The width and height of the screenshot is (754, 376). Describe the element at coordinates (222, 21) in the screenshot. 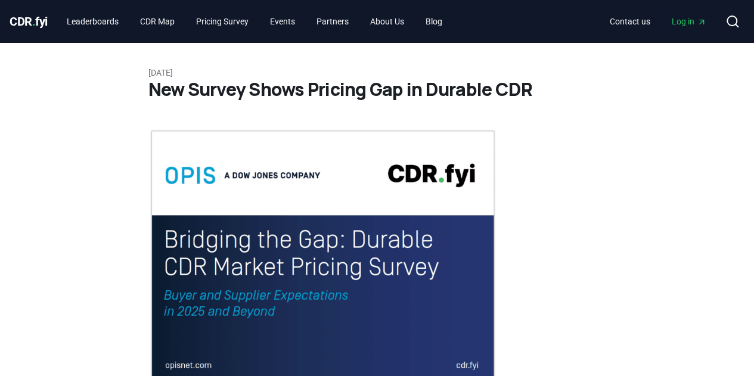

I see `a: Pricing Survey` at that location.